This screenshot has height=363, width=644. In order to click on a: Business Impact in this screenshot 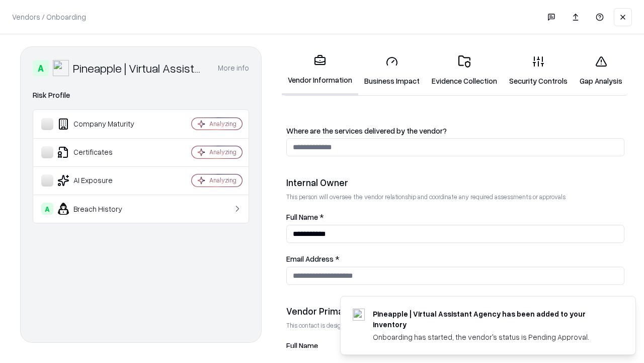, I will do `click(392, 71)`.